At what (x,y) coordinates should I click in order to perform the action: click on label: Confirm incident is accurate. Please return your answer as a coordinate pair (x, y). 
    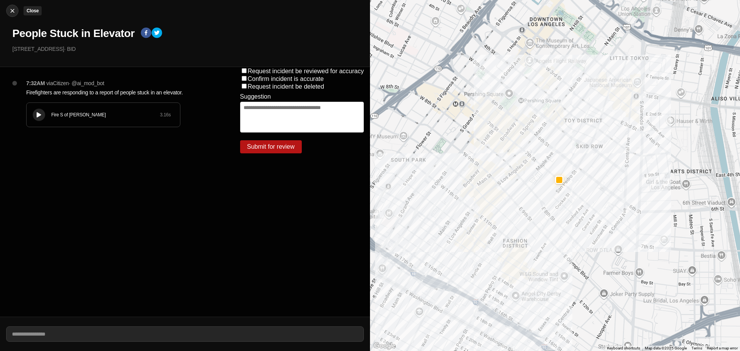
    Looking at the image, I should click on (286, 79).